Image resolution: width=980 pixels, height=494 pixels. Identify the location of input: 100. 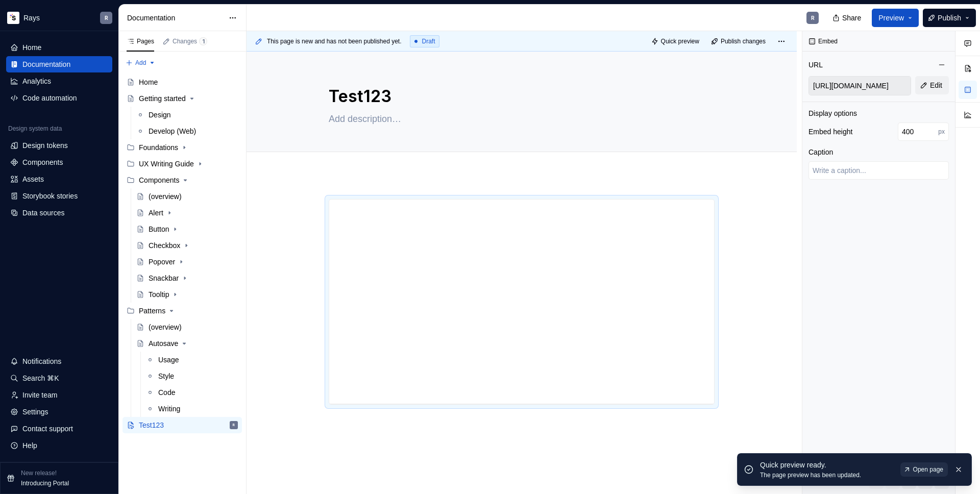
(917, 132).